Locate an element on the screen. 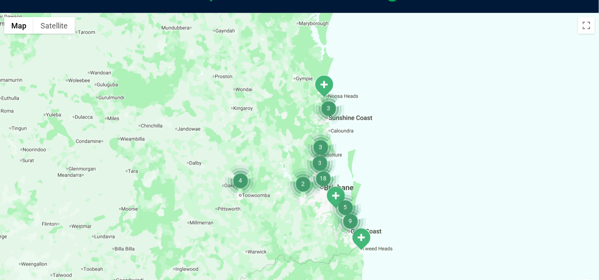  div: 4 is located at coordinates (240, 180).